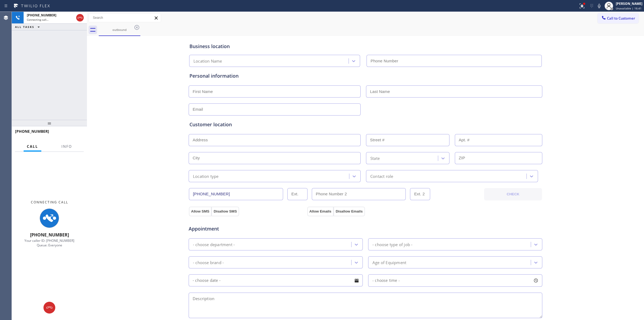 Image resolution: width=644 pixels, height=320 pixels. What do you see at coordinates (297, 194) in the screenshot?
I see `input: Ext.` at bounding box center [297, 194].